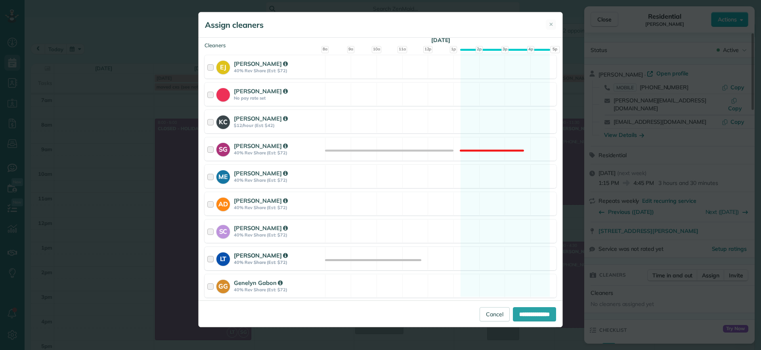 The image size is (761, 350). Describe the element at coordinates (223, 121) in the screenshot. I see `strong: KC` at that location.